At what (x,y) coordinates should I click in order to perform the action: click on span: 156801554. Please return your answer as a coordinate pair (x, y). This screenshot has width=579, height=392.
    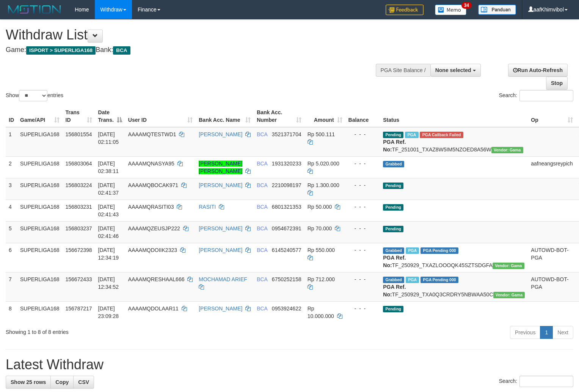
    Looking at the image, I should click on (79, 134).